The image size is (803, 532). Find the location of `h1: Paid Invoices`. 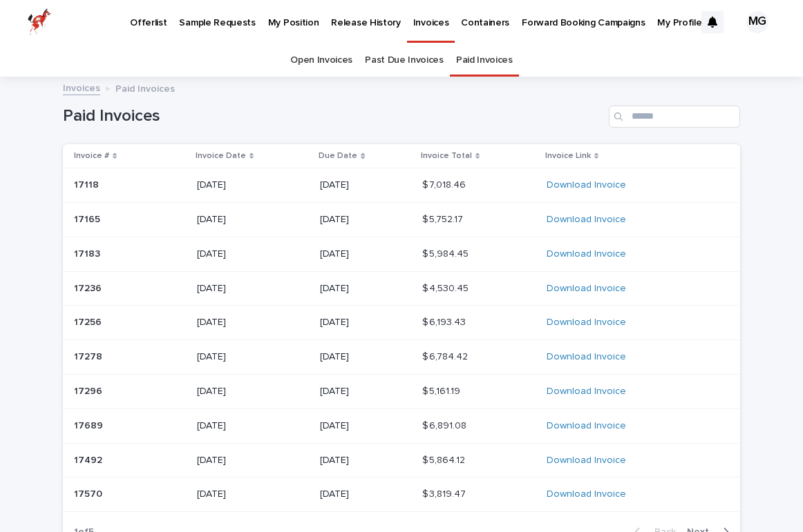

h1: Paid Invoices is located at coordinates (333, 116).